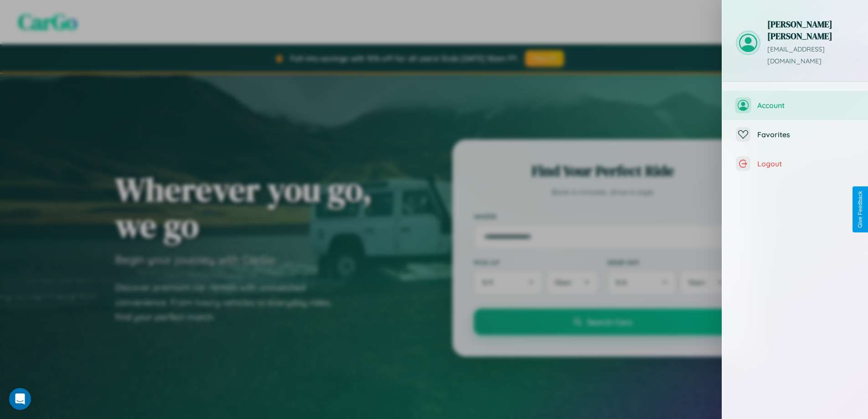  I want to click on button: Logout, so click(795, 164).